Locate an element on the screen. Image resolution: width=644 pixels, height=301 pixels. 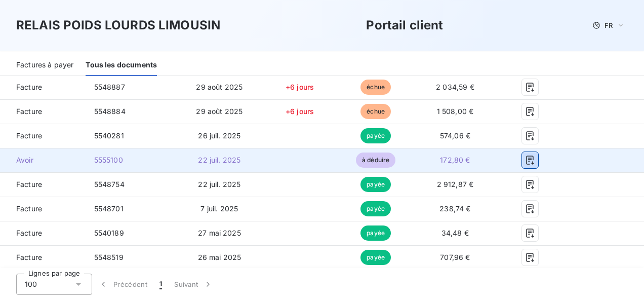
span: Avoir is located at coordinates (43, 160).